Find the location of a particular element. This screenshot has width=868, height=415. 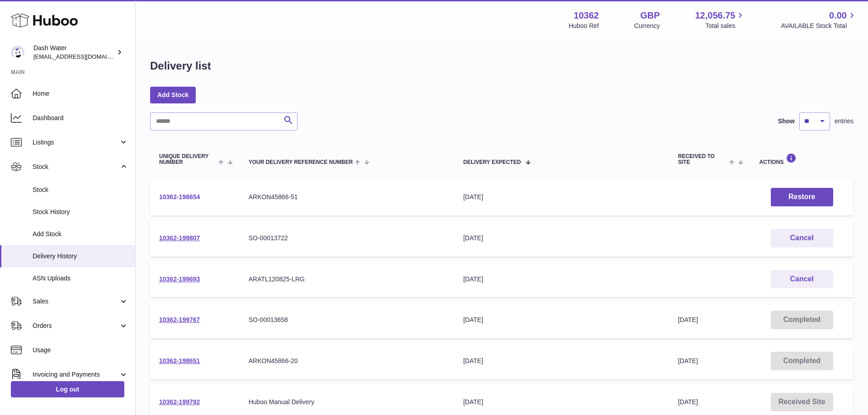

div: ARKON45866-51 is located at coordinates (347, 197).